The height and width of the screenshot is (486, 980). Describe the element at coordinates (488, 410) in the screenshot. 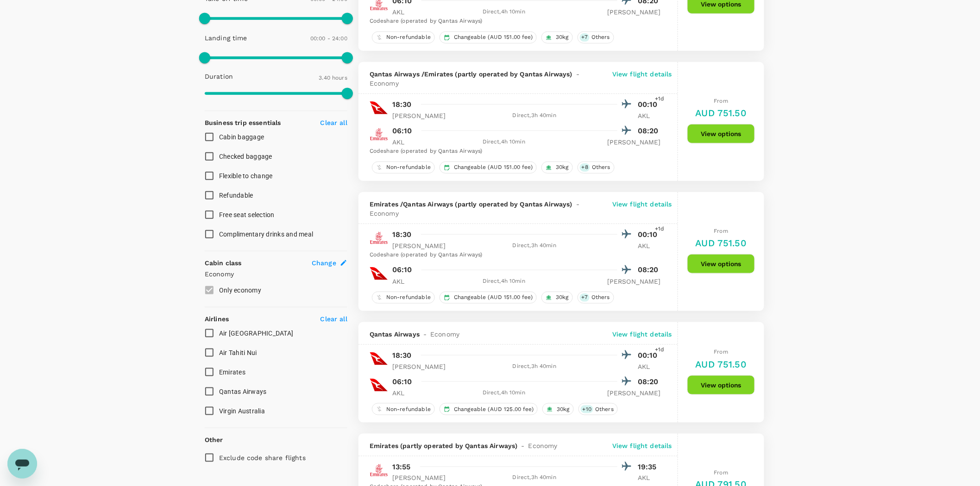

I see `div: Changeable (AUD 125.00 fee)` at that location.